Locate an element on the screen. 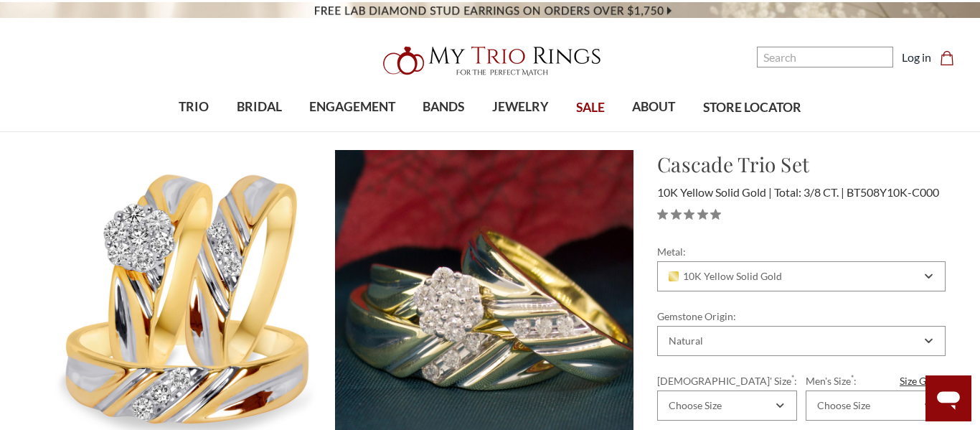 The width and height of the screenshot is (980, 430). label: Men's Size : is located at coordinates (875, 380).